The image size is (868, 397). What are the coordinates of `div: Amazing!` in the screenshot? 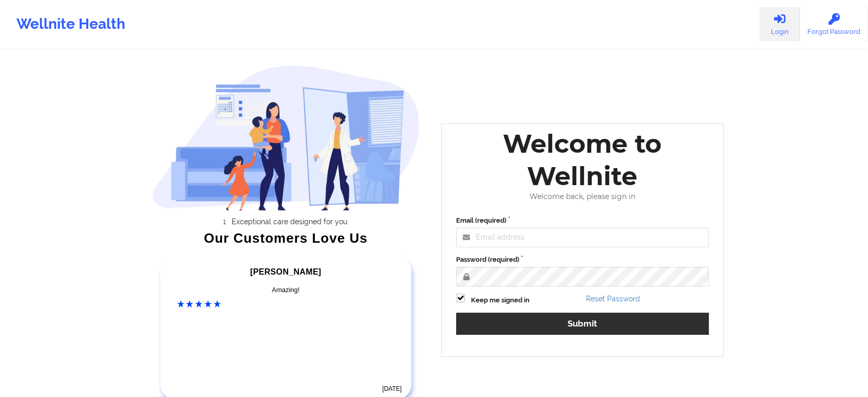 It's located at (286, 290).